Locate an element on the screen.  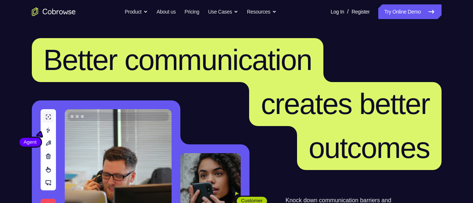
span: Better communication is located at coordinates (178, 60).